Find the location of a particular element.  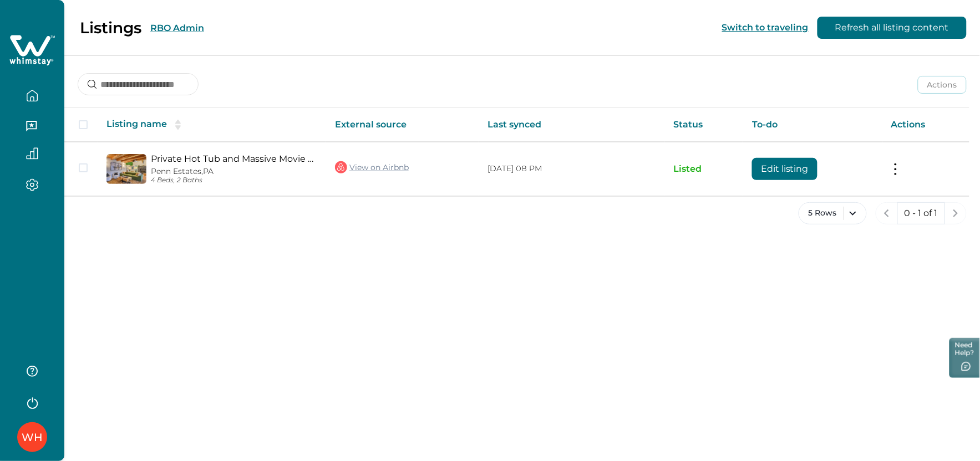

button: next page is located at coordinates (956, 213).